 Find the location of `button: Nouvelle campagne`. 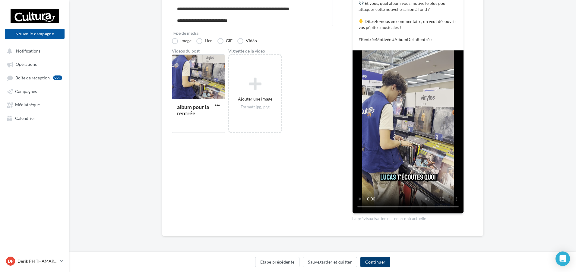

button: Nouvelle campagne is located at coordinates (35, 34).